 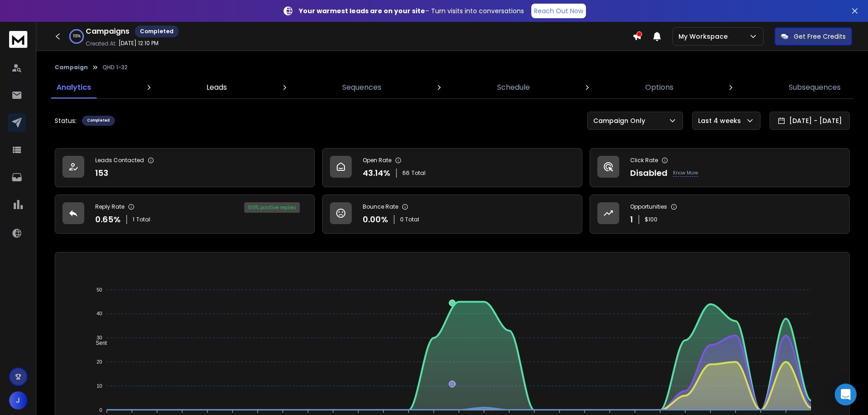 What do you see at coordinates (216, 87) in the screenshot?
I see `a: Leads` at bounding box center [216, 87].